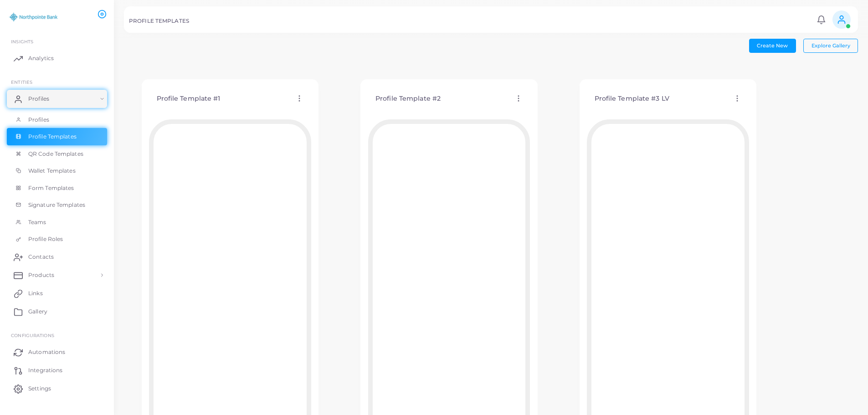  I want to click on span: Profile Templates, so click(52, 137).